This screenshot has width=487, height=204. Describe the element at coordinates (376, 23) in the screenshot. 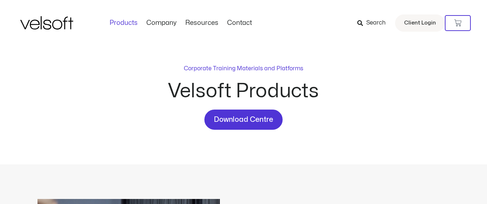

I see `span: Search` at that location.